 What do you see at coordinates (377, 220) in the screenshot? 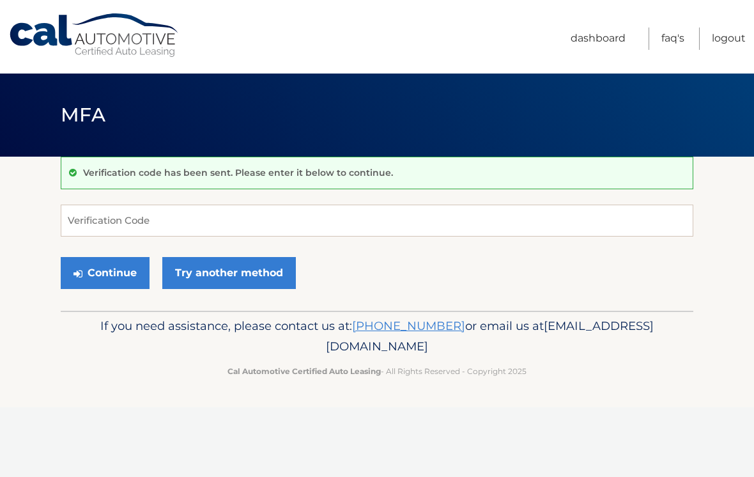
I see `input: Verification Code` at bounding box center [377, 220].